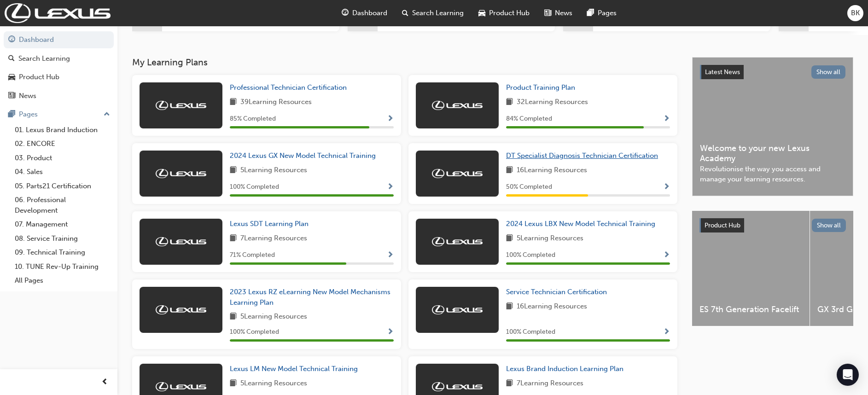 The height and width of the screenshot is (395, 868). Describe the element at coordinates (11, 77) in the screenshot. I see `span: car-icon` at that location.